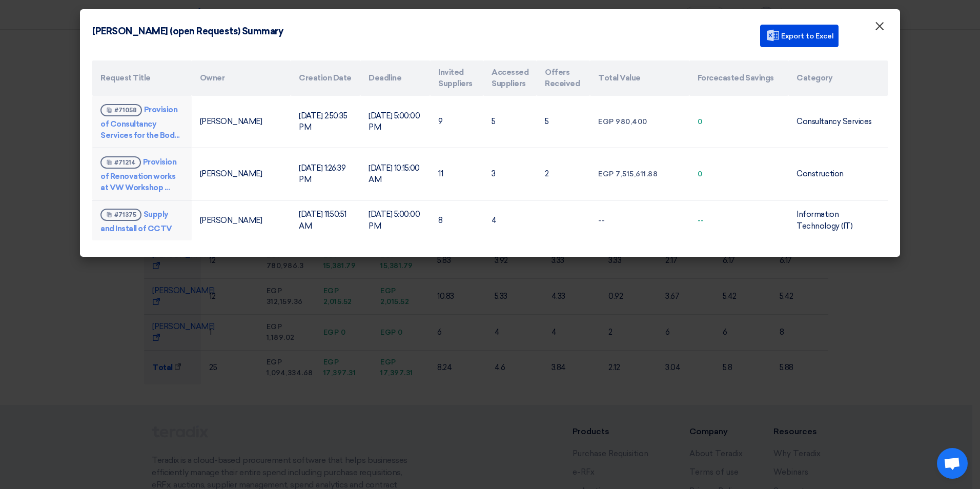 Image resolution: width=980 pixels, height=489 pixels. I want to click on button: Close, so click(879, 27).